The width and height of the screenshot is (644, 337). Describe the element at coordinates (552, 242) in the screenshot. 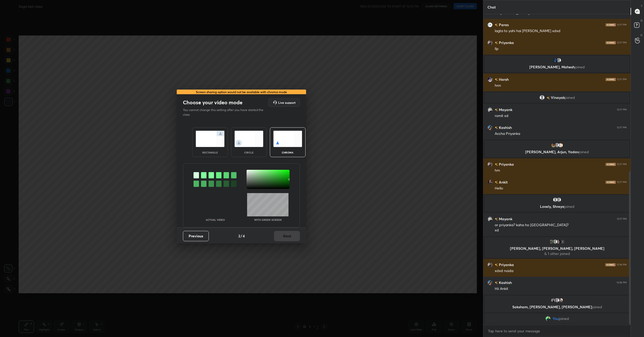

I see `img: 39226e30da234c3b9b224eb4d1353dde.jpg` at that location.